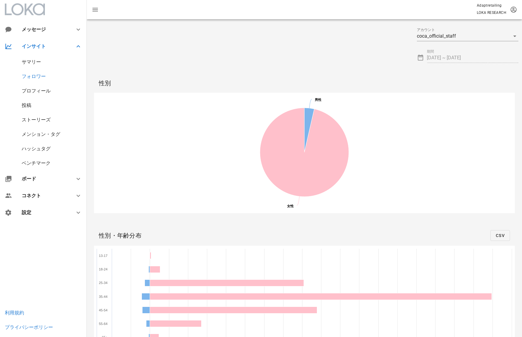  Describe the element at coordinates (103, 310) in the screenshot. I see `text: 45-54` at that location.